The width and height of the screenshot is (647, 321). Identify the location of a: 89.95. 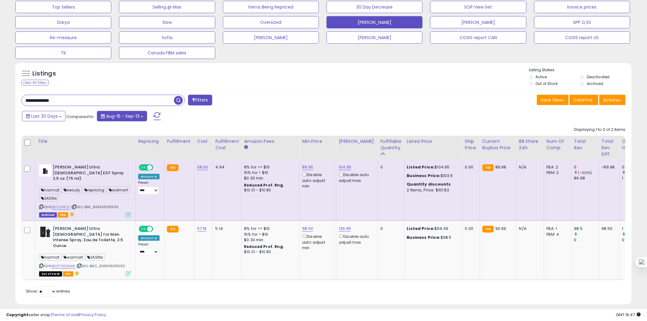
(308, 167).